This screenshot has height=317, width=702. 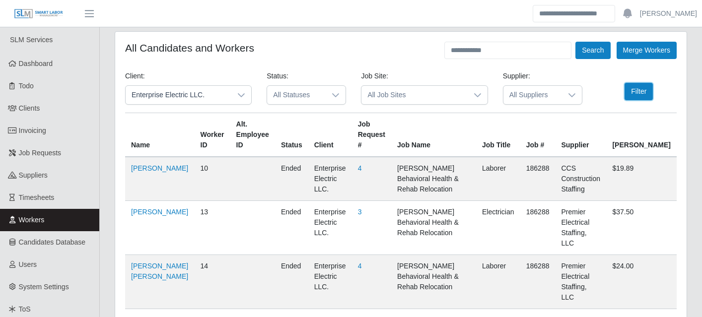 I want to click on span: All Suppliers, so click(x=532, y=95).